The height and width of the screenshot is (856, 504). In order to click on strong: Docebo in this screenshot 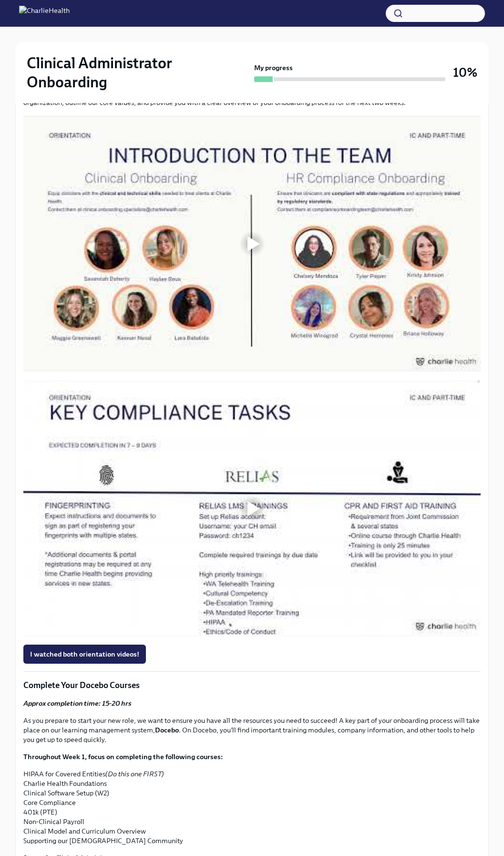, I will do `click(167, 730)`.